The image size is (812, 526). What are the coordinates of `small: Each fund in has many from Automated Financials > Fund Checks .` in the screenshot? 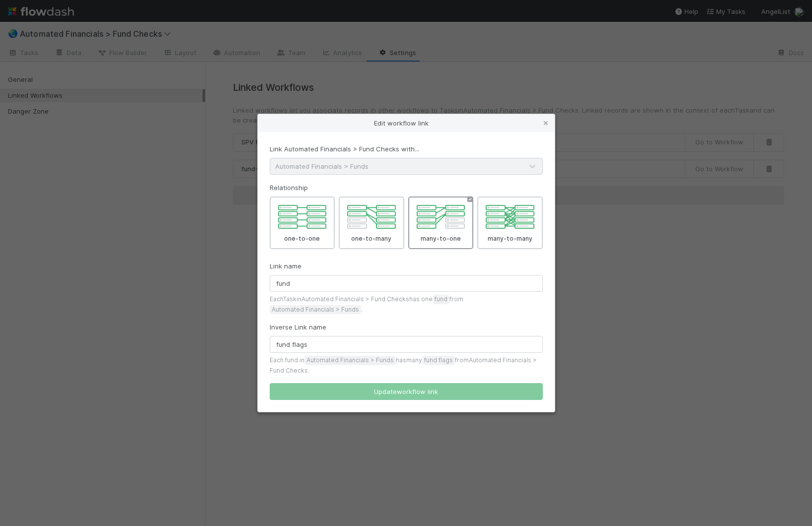 It's located at (403, 365).